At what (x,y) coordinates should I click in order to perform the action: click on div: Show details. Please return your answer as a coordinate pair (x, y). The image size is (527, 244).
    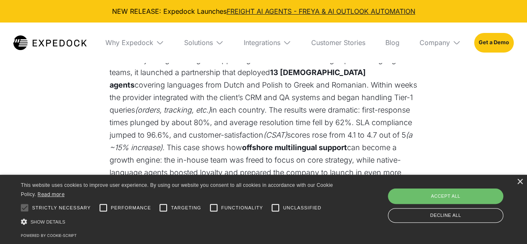
    Looking at the image, I should click on (178, 221).